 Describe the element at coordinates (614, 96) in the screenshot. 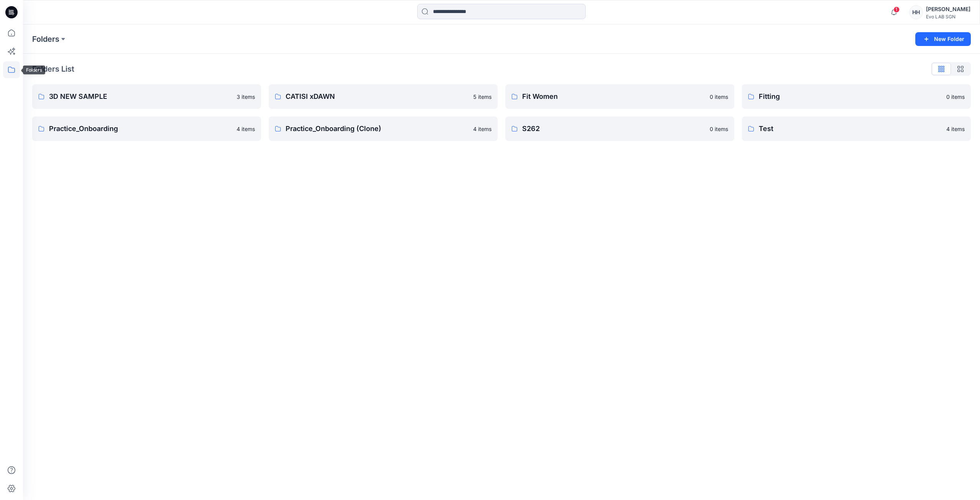

I see `p: Fit Women` at that location.